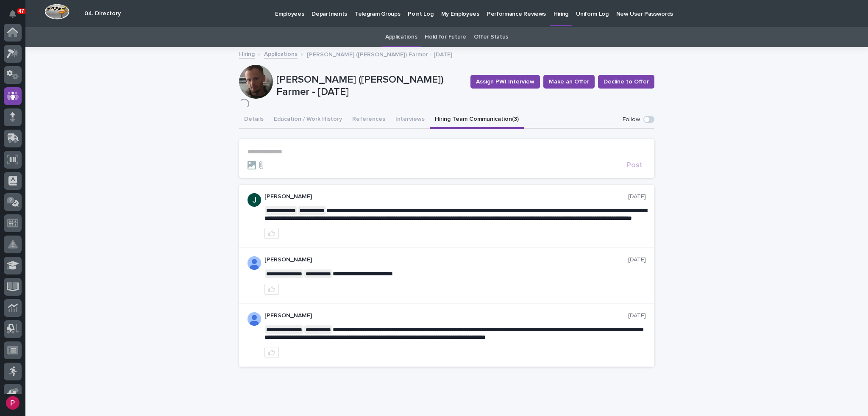 This screenshot has height=416, width=868. Describe the element at coordinates (12, 403) in the screenshot. I see `button: users-avatar` at that location.